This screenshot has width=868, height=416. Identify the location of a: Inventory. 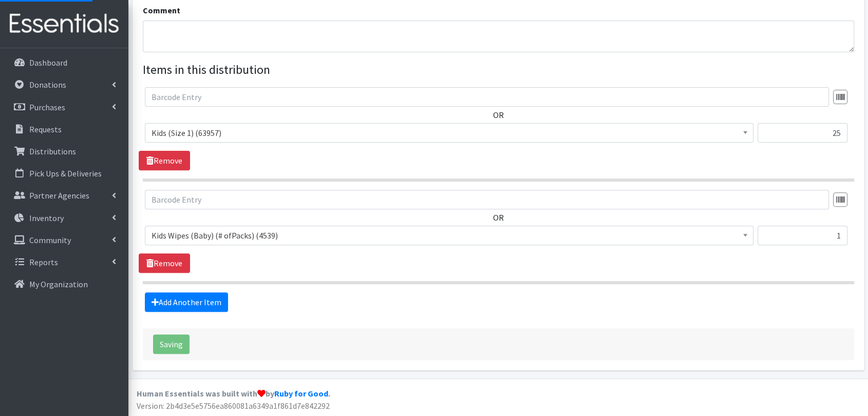
(64, 218).